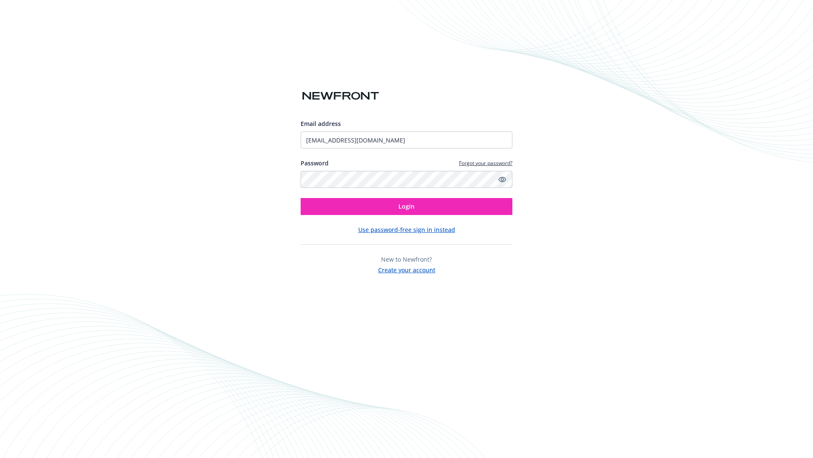 This screenshot has height=458, width=813. I want to click on a: Show password, so click(502, 179).